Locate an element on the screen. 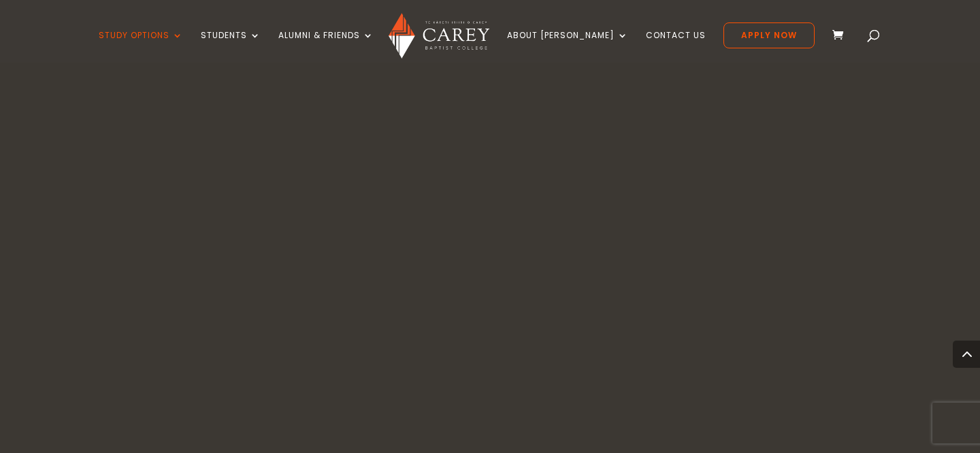  img: Carey Baptist College is located at coordinates (438, 36).